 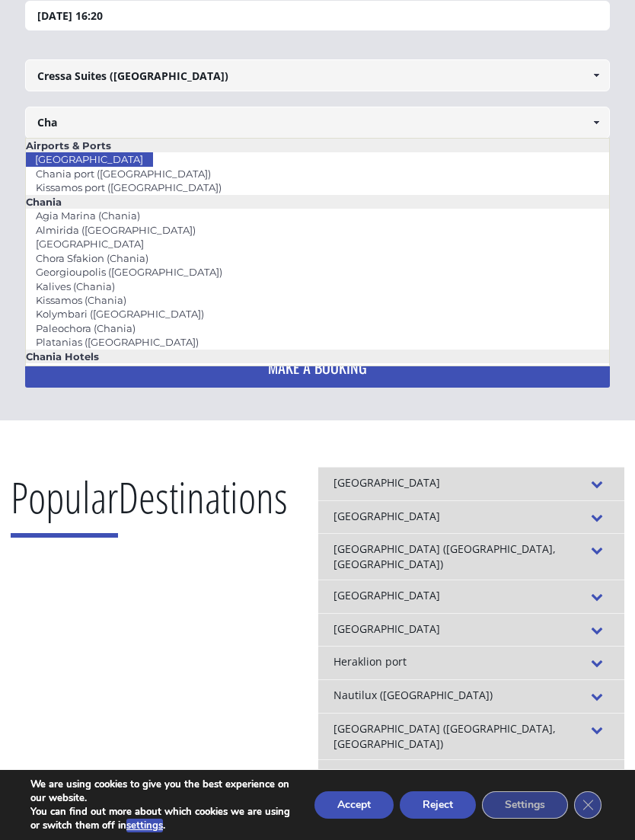 What do you see at coordinates (85, 328) in the screenshot?
I see `a: Paleochora (Chania)` at bounding box center [85, 328].